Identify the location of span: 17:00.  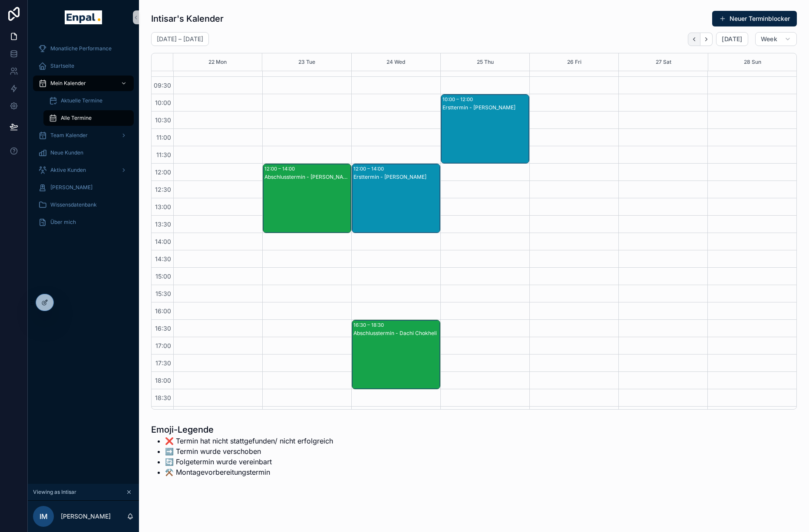
(163, 346).